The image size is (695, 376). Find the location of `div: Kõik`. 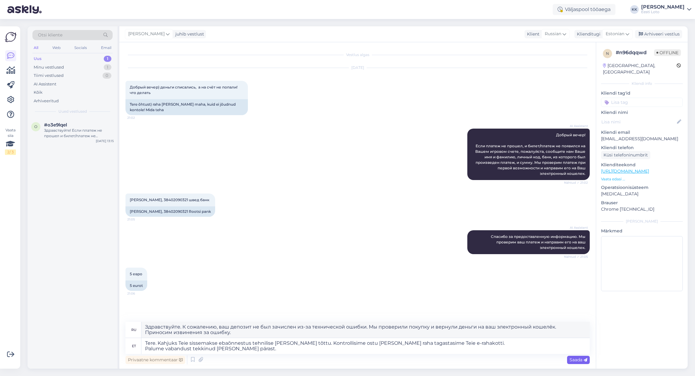

div: Kõik is located at coordinates (38, 92).